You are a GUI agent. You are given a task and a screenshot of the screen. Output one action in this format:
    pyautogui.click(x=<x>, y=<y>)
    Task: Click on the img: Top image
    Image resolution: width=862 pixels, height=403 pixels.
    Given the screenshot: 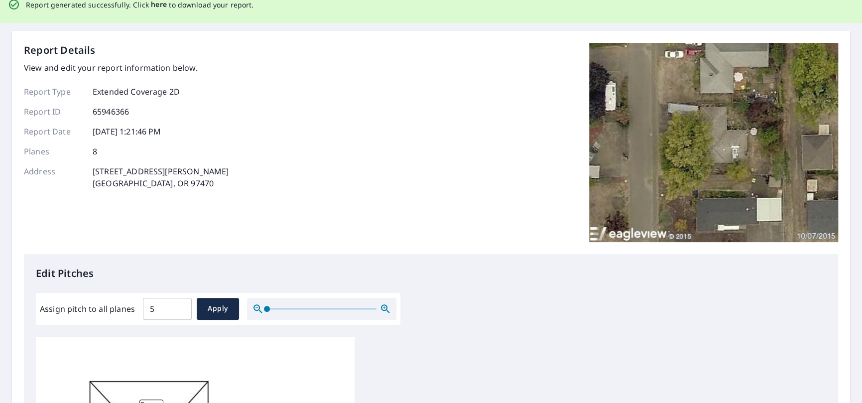 What is the action you would take?
    pyautogui.click(x=714, y=142)
    